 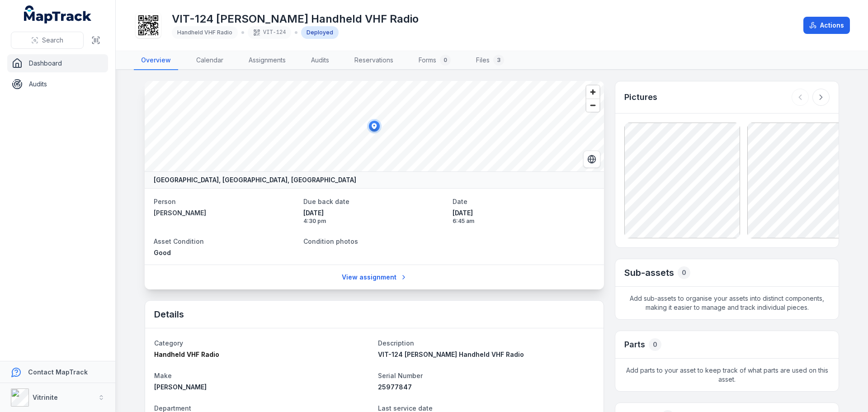 What do you see at coordinates (375, 126) in the screenshot?
I see `canvas: Map` at bounding box center [375, 126].